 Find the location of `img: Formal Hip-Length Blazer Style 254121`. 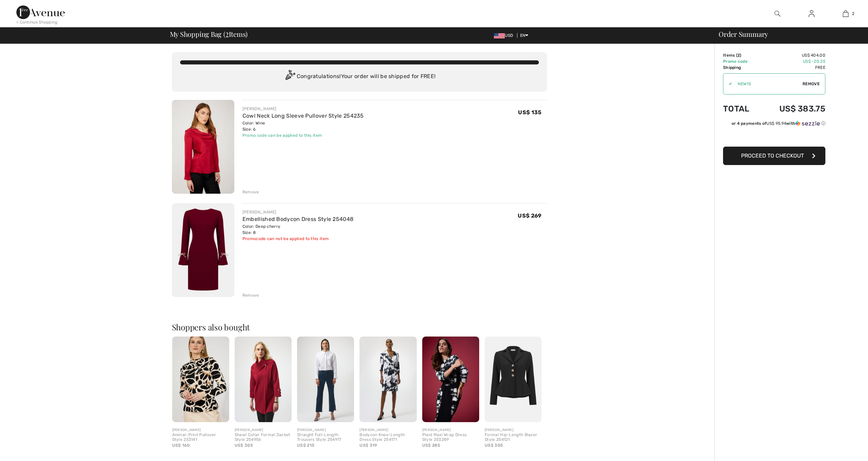

img: Formal Hip-Length Blazer Style 254121 is located at coordinates (513, 380).